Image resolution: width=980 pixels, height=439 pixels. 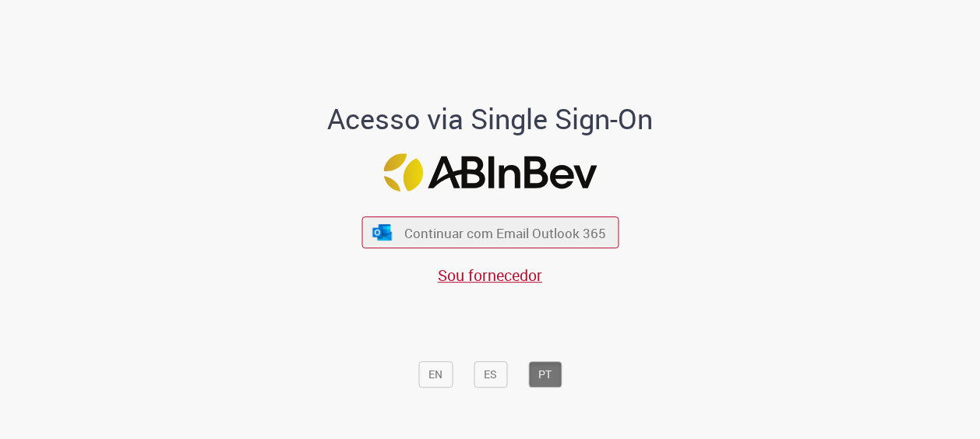 What do you see at coordinates (382, 232) in the screenshot?
I see `img: ícone Azure/Microsoft 360` at bounding box center [382, 232].